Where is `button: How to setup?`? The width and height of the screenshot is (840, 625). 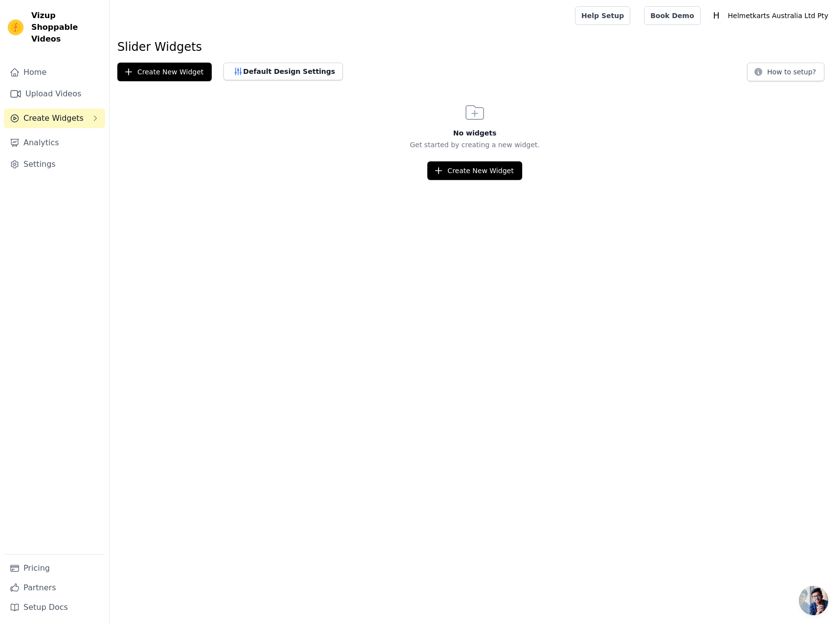 button: How to setup? is located at coordinates (786, 72).